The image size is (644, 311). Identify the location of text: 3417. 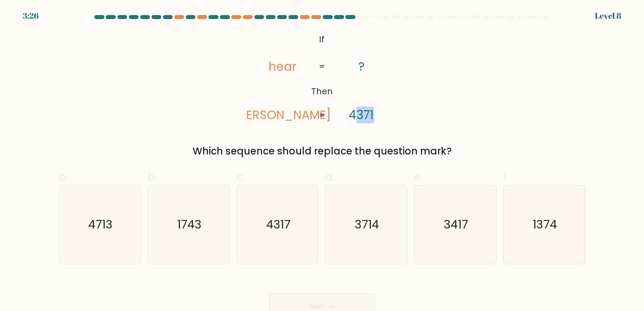
(456, 224).